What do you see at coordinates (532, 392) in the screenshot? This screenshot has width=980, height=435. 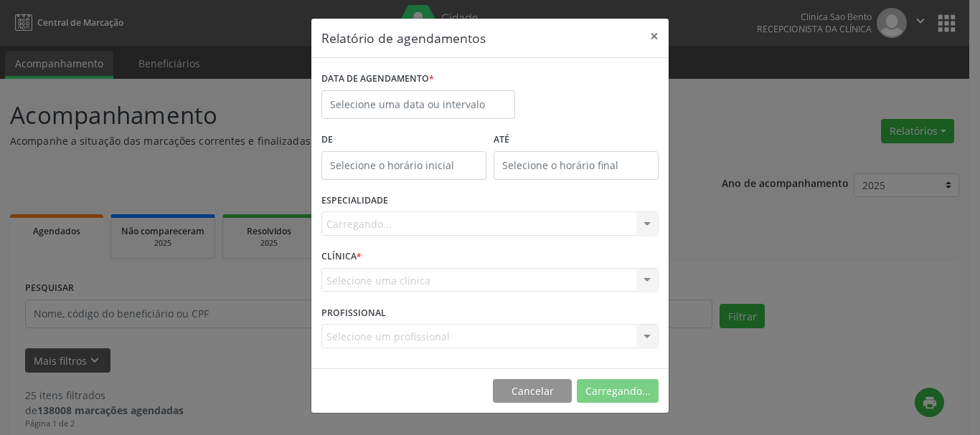 I see `button: Cancelar` at bounding box center [532, 392].